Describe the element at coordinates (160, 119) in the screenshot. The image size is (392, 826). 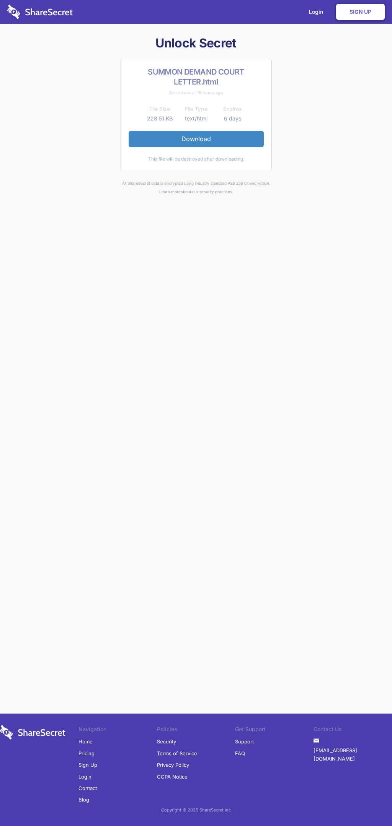
I see `td: 228.51 KB` at that location.